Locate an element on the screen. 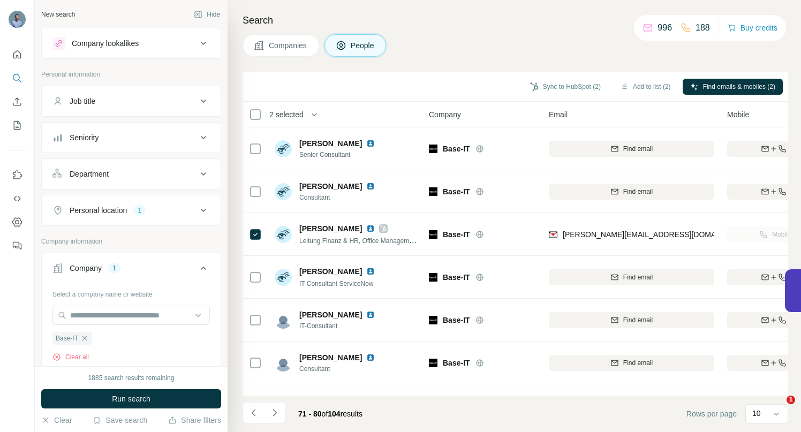  button: Company1 is located at coordinates (131, 270).